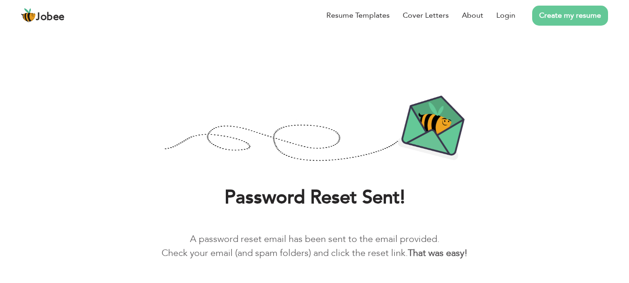  I want to click on img: Password-Reset-Confirmation.png, so click(315, 129).